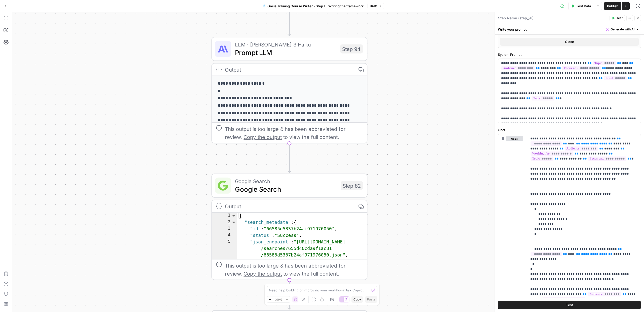  What do you see at coordinates (371, 300) in the screenshot?
I see `button: Paste` at bounding box center [371, 300].